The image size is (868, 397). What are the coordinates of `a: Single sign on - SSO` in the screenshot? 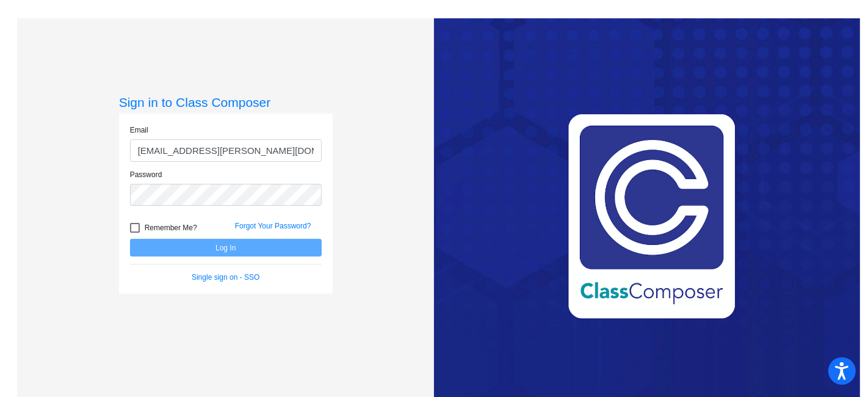 It's located at (226, 278).